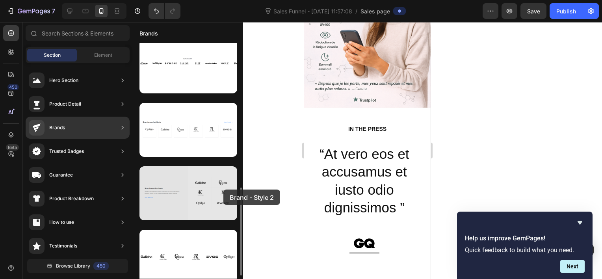 This screenshot has width=602, height=279. Describe the element at coordinates (73, 266) in the screenshot. I see `span: Browse Library` at that location.